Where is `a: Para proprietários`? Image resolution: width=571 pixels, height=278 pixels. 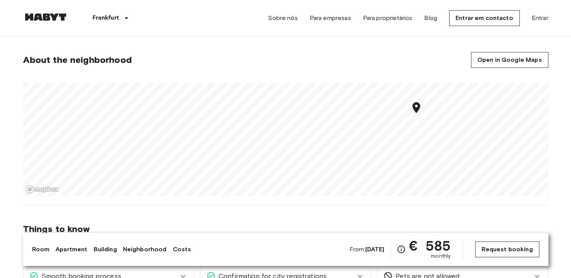
a: Para proprietários is located at coordinates (387, 18).